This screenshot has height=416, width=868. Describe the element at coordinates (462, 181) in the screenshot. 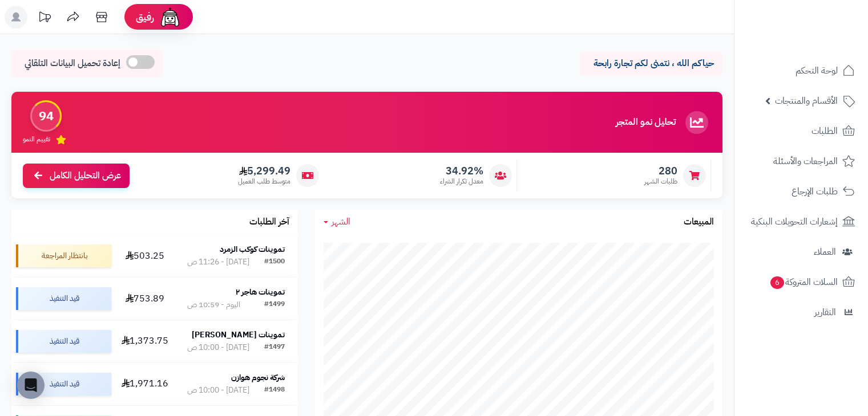

I see `span: معدل تكرار الشراء` at that location.